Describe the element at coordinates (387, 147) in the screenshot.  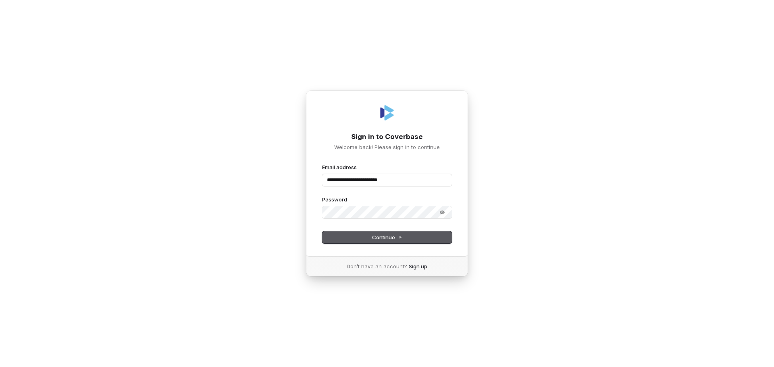
I see `p: Welcome back! Please sign in to continue` at that location.